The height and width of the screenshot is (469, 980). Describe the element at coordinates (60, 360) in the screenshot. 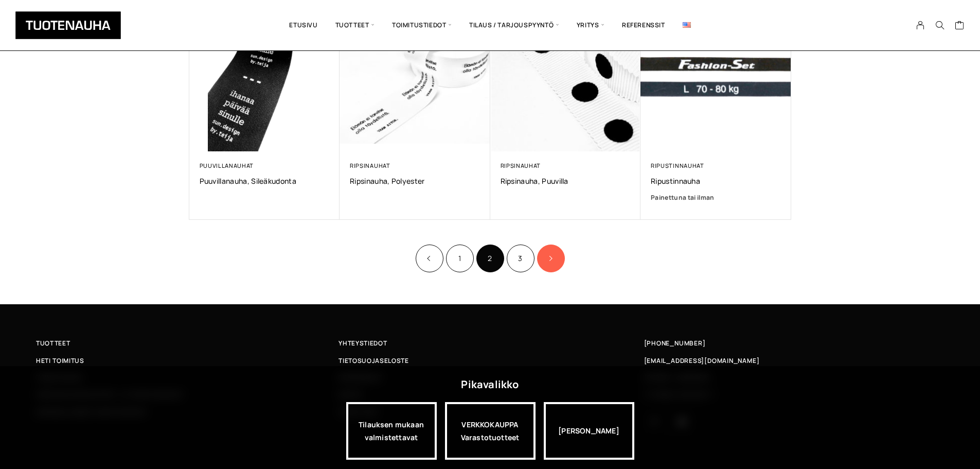

I see `span: Heti toimitus` at that location.